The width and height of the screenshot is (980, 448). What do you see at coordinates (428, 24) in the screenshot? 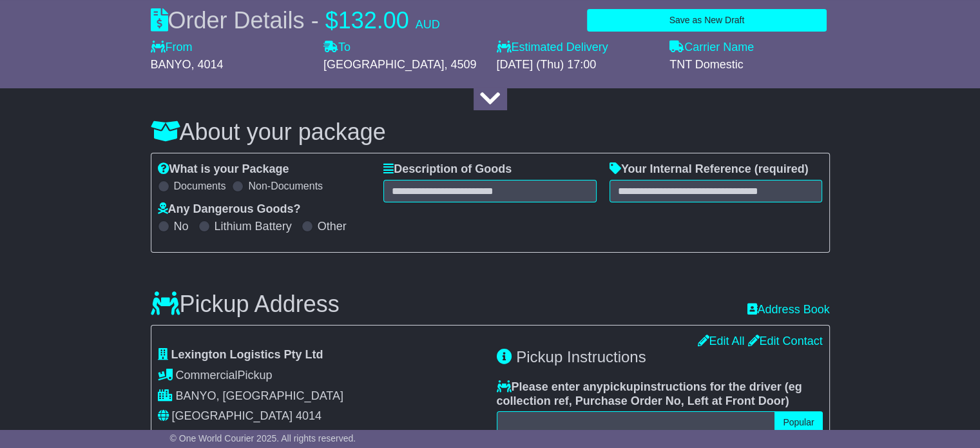
I see `span: AUD` at bounding box center [428, 24].